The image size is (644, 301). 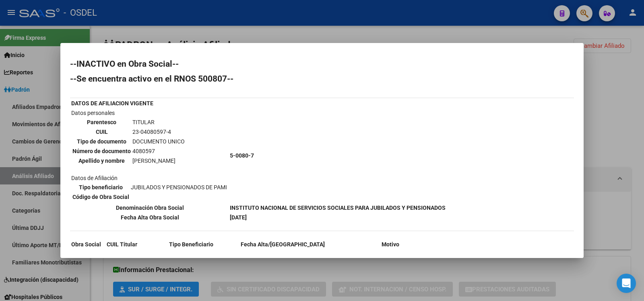 I want to click on th: CUIL Titular, so click(x=122, y=245).